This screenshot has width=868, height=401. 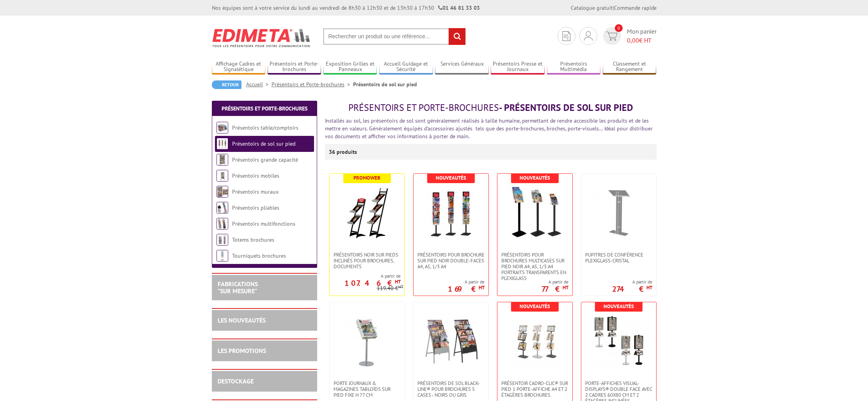 What do you see at coordinates (535, 389) in the screenshot?
I see `span: Présentoir Cadro-Clic® sur pied 1 porte-affiche A4 et 2 étagères brochures` at bounding box center [535, 389].